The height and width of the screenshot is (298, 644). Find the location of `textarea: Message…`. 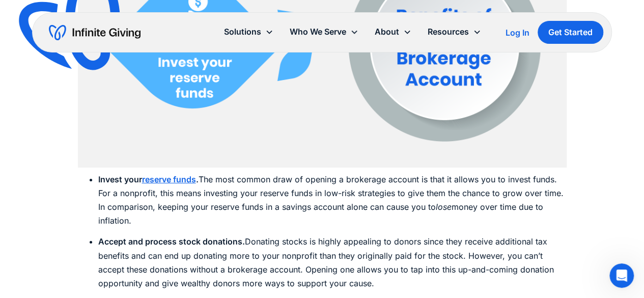

textarea: Message… is located at coordinates (101, 199).